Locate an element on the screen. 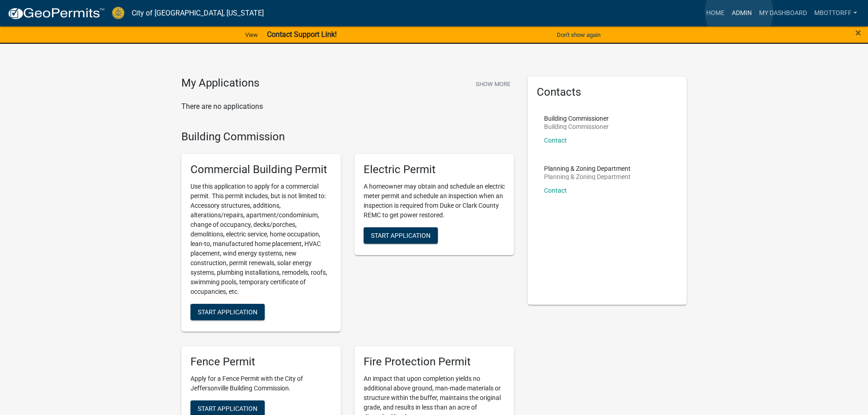  button: Close is located at coordinates (858, 33).